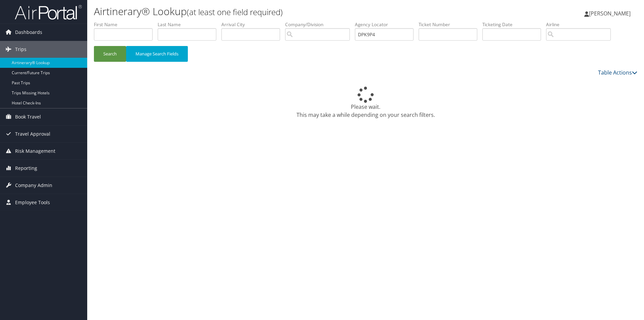 The height and width of the screenshot is (320, 644). Describe the element at coordinates (21, 49) in the screenshot. I see `span: Trips` at that location.